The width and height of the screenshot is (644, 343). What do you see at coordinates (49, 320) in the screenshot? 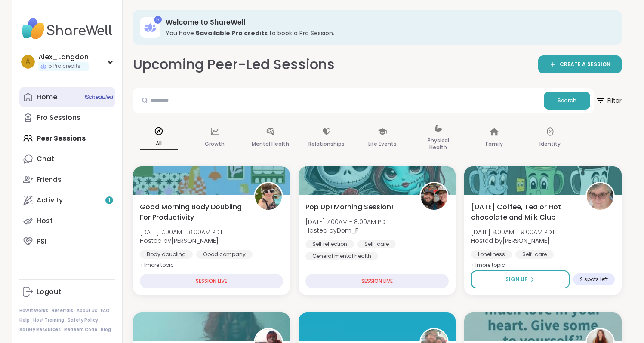
I see `a: Host Training` at bounding box center [49, 320].